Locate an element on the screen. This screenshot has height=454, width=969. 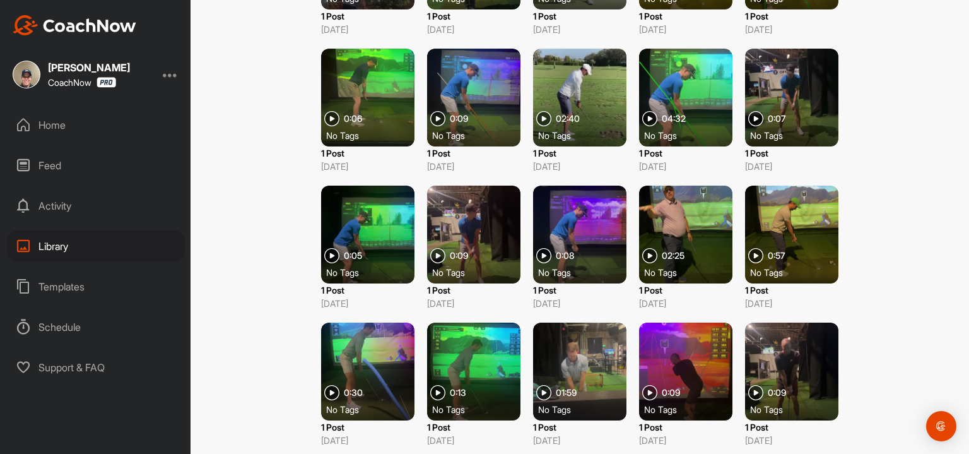
span: 0:13 is located at coordinates (458, 392).